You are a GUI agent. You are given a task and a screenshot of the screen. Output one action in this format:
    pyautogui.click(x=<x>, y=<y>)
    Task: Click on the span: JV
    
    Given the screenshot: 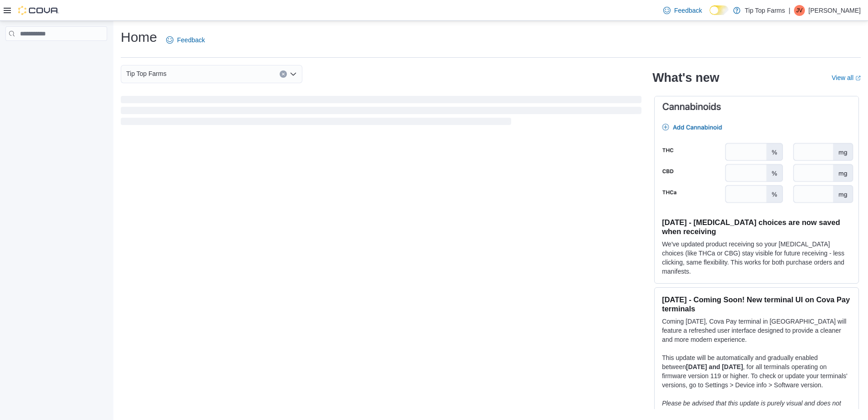 What is the action you would take?
    pyautogui.click(x=800, y=10)
    